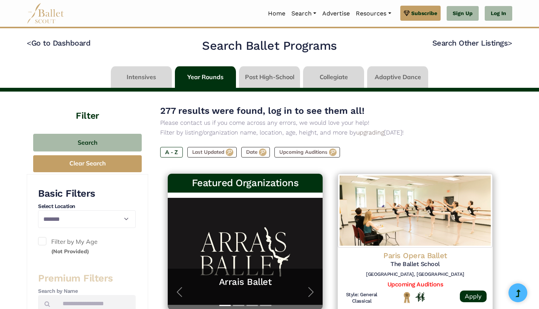  I want to click on img: National, so click(406, 297).